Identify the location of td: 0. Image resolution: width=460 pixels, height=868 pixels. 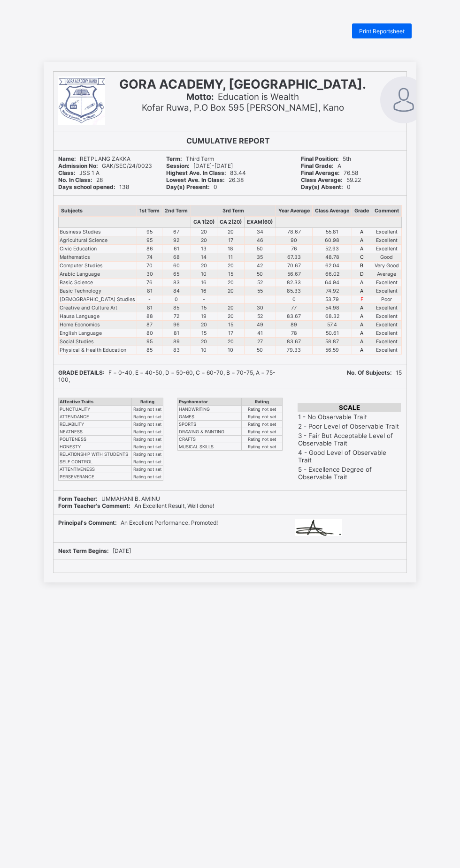
(294, 299).